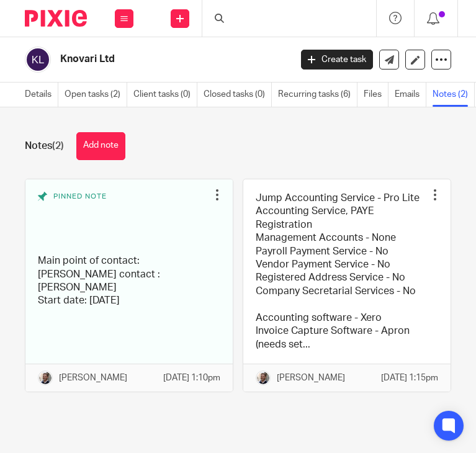  What do you see at coordinates (149, 59) in the screenshot?
I see `h2: Knovari Ltd` at bounding box center [149, 59].